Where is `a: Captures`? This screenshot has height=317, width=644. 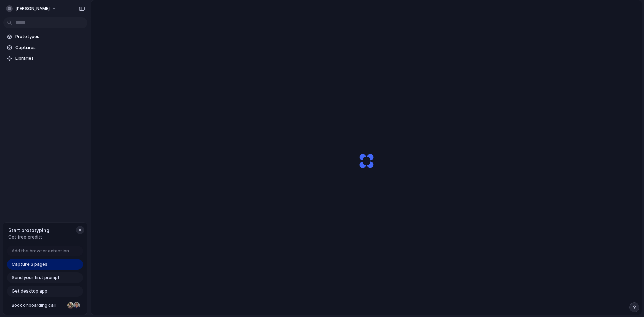
a: Captures is located at coordinates (45, 48).